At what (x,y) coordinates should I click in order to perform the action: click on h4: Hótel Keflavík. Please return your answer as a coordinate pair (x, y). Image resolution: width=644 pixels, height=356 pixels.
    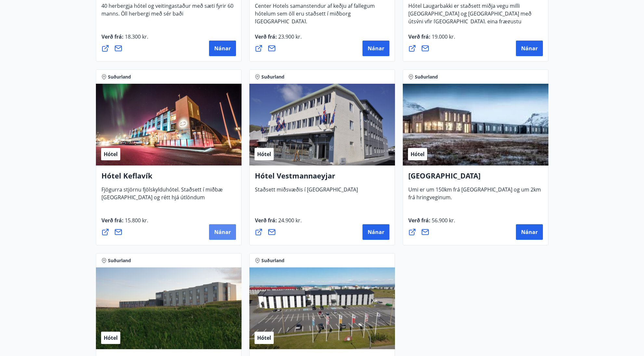
    Looking at the image, I should click on (168, 178).